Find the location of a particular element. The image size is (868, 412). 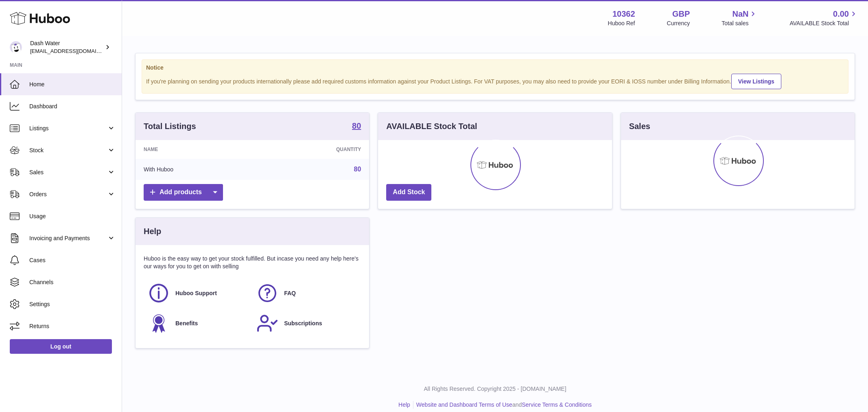

a: FAQ is located at coordinates (307, 293).